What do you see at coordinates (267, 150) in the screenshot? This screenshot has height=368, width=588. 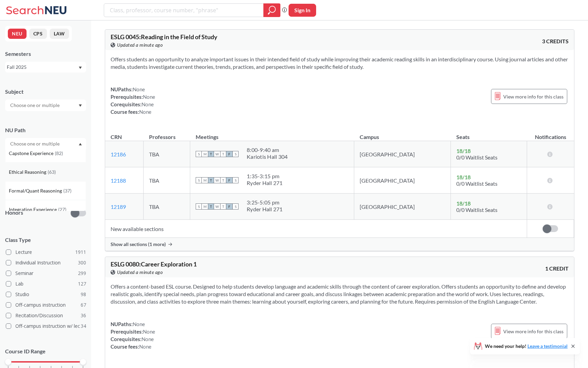 I see `div: 8:00 - 9:40 am` at bounding box center [267, 150].